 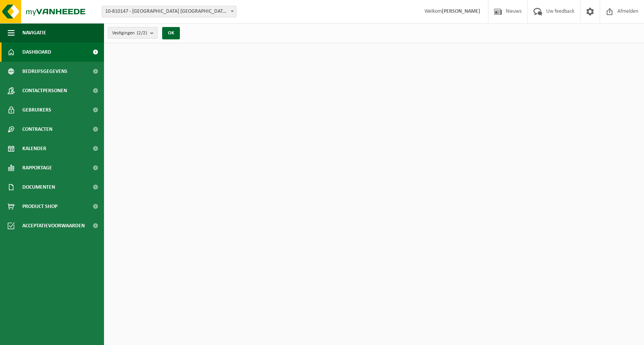 I want to click on span: Contracten, so click(x=38, y=129).